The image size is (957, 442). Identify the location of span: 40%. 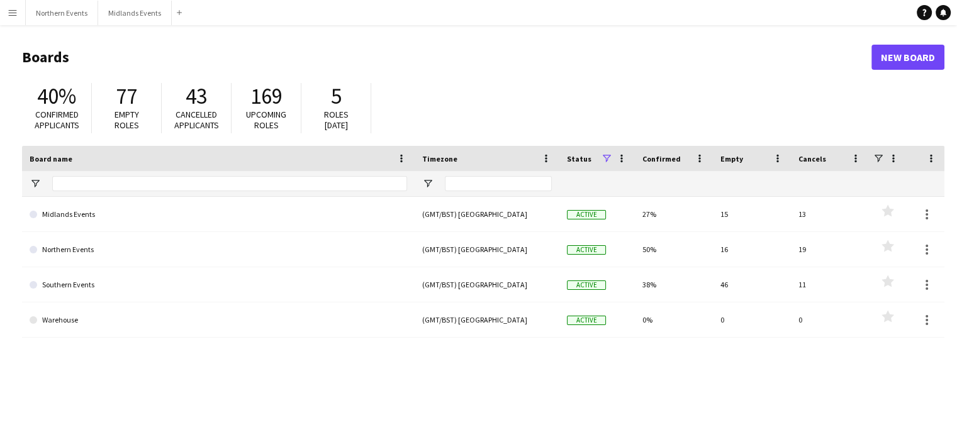
(57, 96).